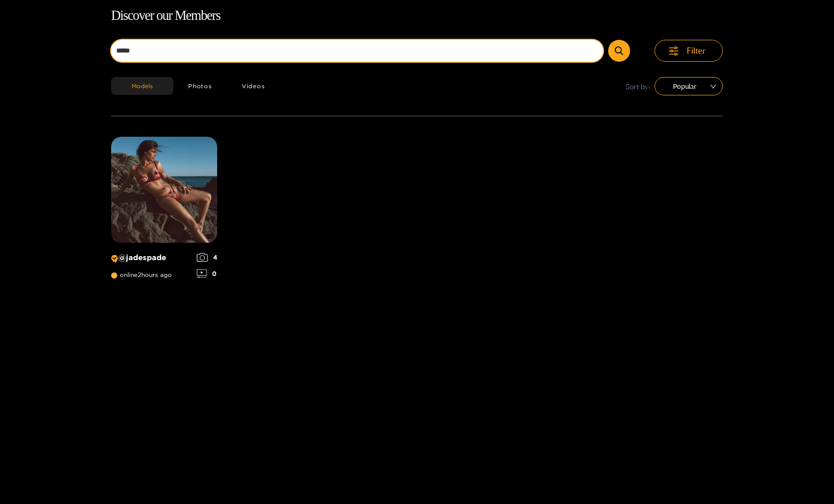 Image resolution: width=834 pixels, height=504 pixels. I want to click on span: Sort by:, so click(638, 86).